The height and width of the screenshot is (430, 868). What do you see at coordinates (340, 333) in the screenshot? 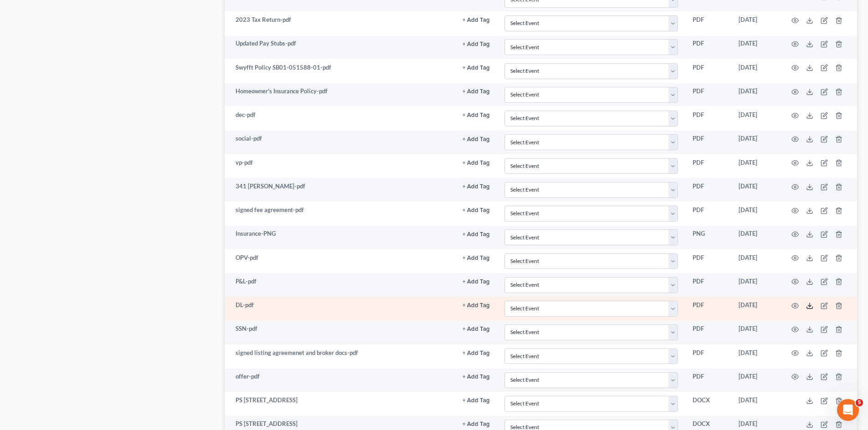
I see `td: SSN-pdf` at bounding box center [340, 333].